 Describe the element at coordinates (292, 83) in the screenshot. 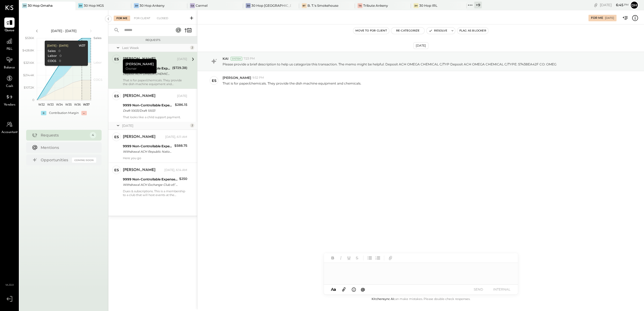

I see `p: That is for paper/chemicals. They provide the dish machine equipment and chemicals.` at that location.